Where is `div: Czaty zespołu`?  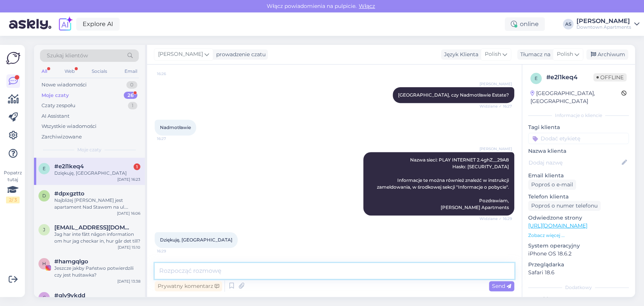 div: Czaty zespołu is located at coordinates (59, 106).